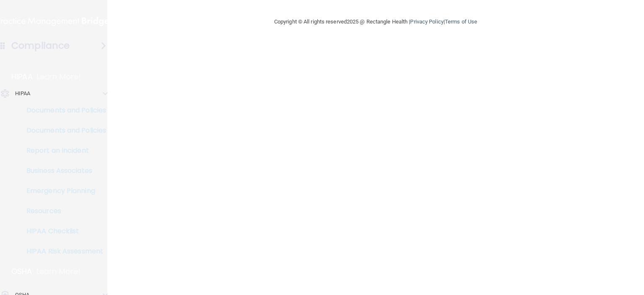  What do you see at coordinates (461, 22) in the screenshot?
I see `a: Terms of Use` at bounding box center [461, 22].